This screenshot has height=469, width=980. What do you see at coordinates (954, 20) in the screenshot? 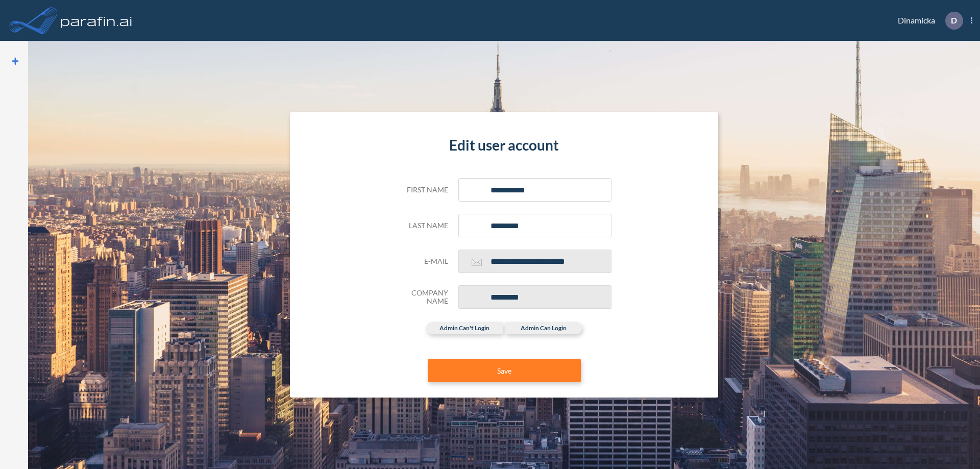
I see `p: D` at bounding box center [954, 20].